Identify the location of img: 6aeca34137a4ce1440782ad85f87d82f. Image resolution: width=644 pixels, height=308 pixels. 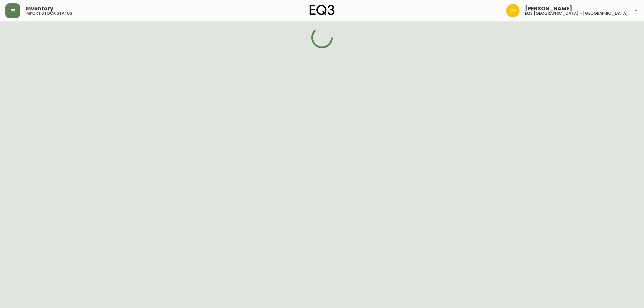
(513, 10).